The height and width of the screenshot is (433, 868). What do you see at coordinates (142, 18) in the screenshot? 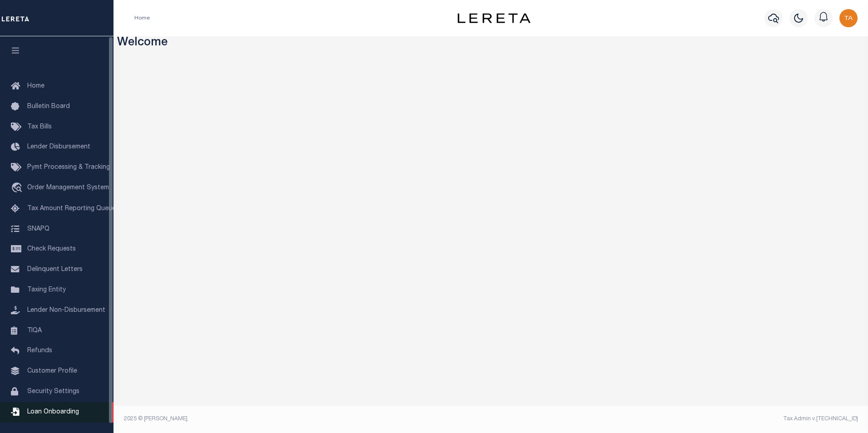
I see `li: Home` at bounding box center [142, 18].